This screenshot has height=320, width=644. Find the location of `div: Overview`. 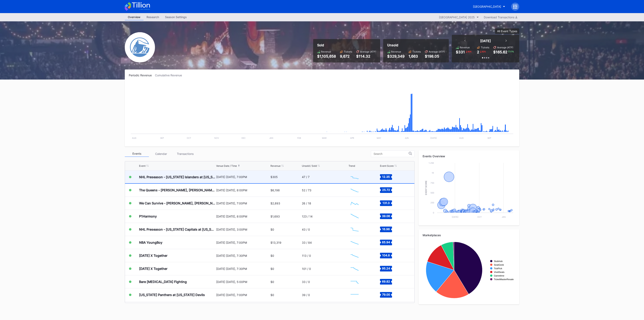

div: Overview is located at coordinates (134, 17).